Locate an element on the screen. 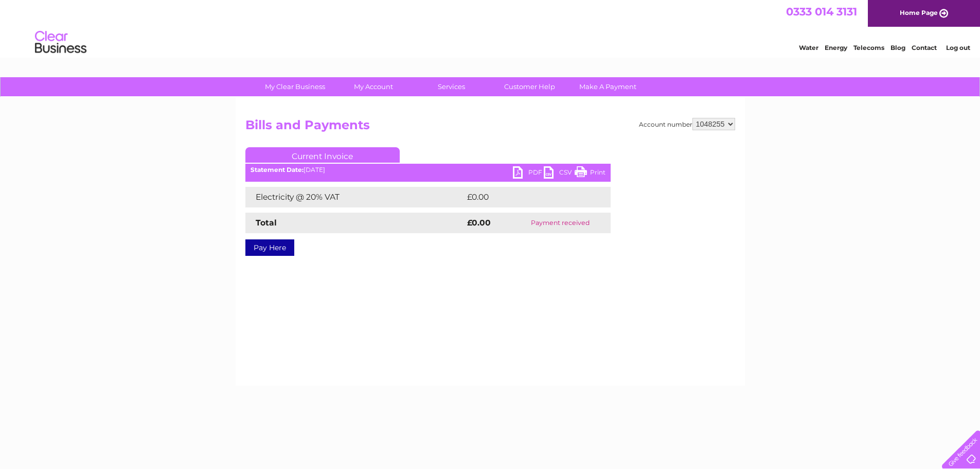 This screenshot has width=980, height=469. a: Print is located at coordinates (591, 174).